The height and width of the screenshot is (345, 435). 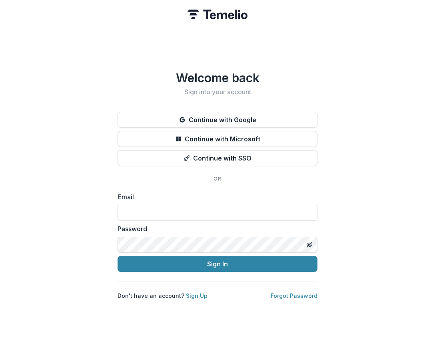 I want to click on h1: Welcome back, so click(x=217, y=78).